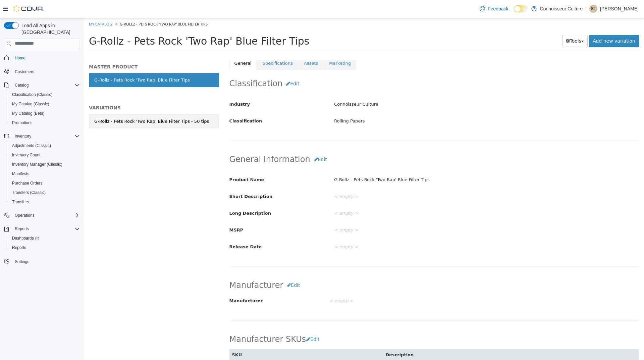  I want to click on span: Product Name, so click(163, 161).